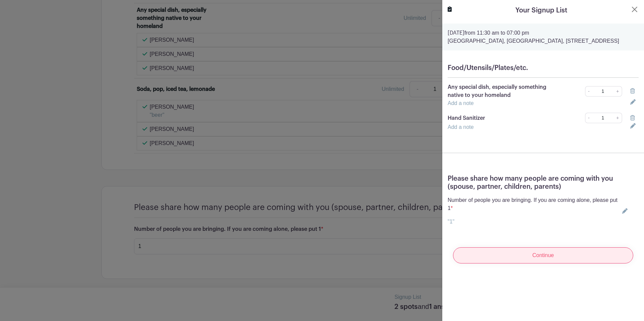  What do you see at coordinates (543, 255) in the screenshot?
I see `input: Continue` at bounding box center [543, 255].